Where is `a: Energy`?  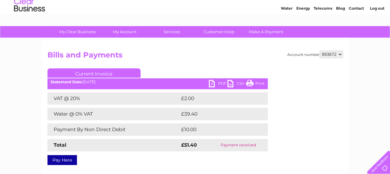 a: Energy is located at coordinates (303, 29).